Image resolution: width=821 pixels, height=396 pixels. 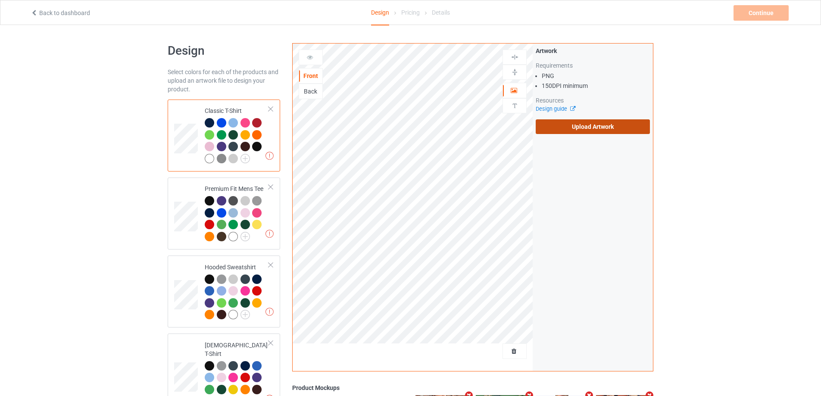 I want to click on div: Resources, so click(x=593, y=100).